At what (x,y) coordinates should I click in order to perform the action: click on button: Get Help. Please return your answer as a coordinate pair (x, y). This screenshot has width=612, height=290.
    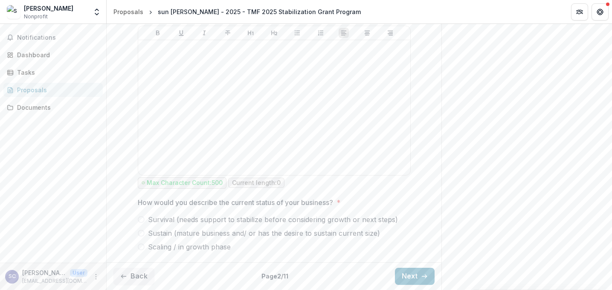
    Looking at the image, I should click on (600, 12).